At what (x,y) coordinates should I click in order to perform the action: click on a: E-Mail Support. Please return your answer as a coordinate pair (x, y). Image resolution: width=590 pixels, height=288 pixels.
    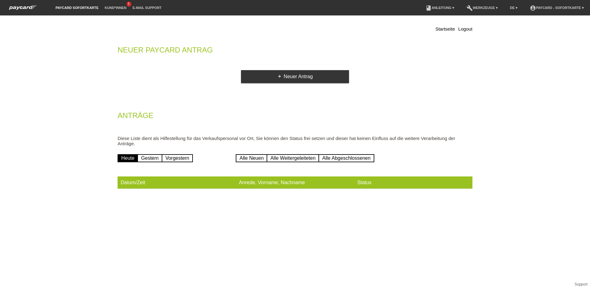
    Looking at the image, I should click on (147, 8).